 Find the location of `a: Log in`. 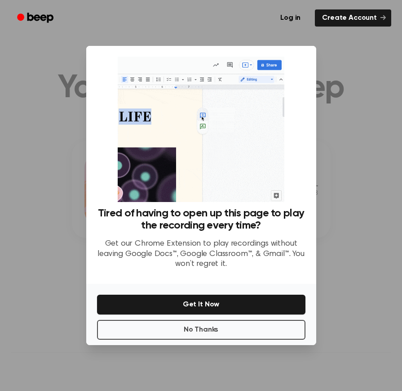

a: Log in is located at coordinates (290, 18).